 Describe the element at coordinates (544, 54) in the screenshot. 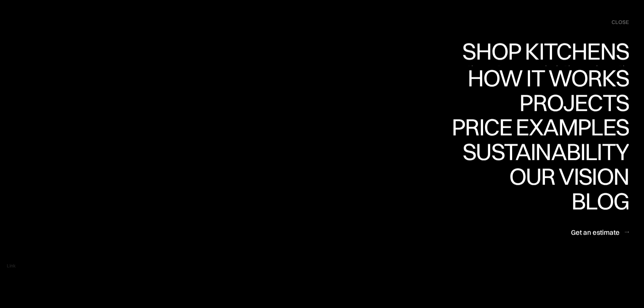

I see `a: Shop KitchensShop Kitchens` at that location.